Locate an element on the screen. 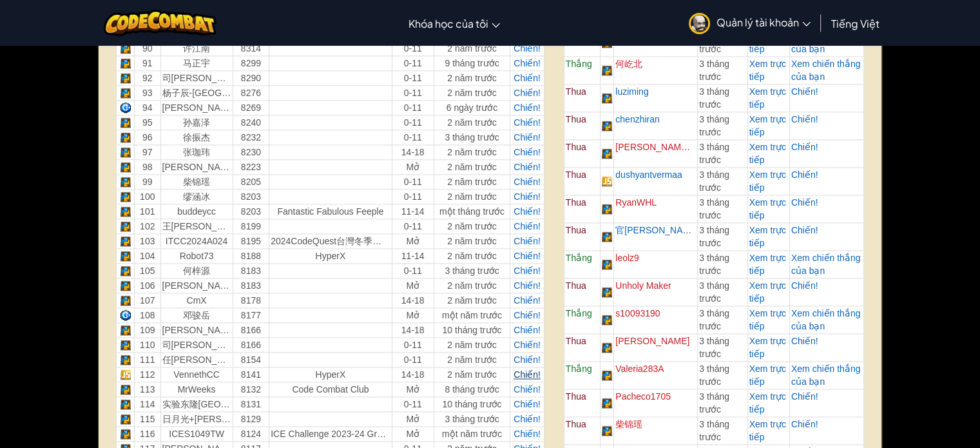 The width and height of the screenshot is (980, 448). td: một tháng trước is located at coordinates (471, 212).